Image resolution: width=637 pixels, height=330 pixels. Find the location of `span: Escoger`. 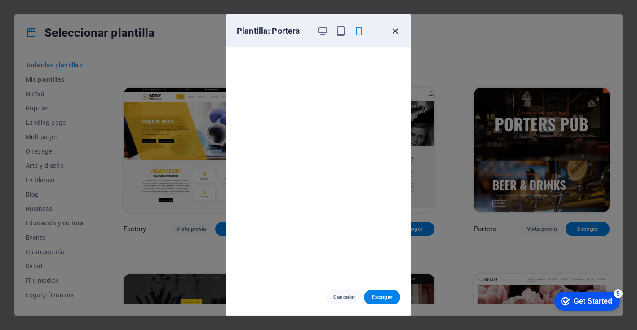

span: Escoger is located at coordinates (382, 297).